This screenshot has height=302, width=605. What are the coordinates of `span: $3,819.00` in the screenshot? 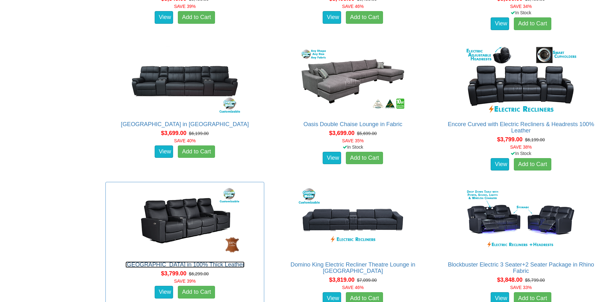 It's located at (341, 280).